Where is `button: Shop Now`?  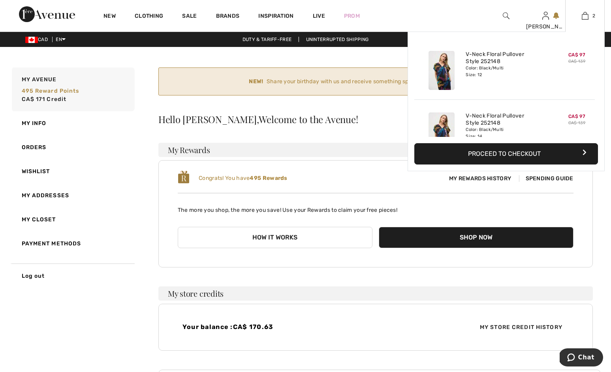 button: Shop Now is located at coordinates (476, 238).